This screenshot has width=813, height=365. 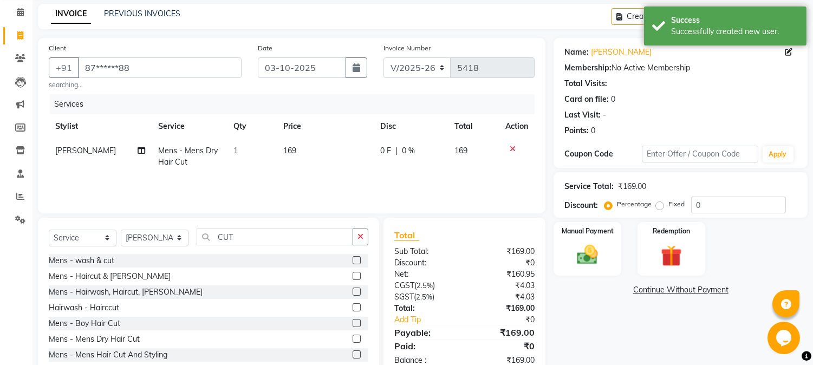 I want to click on th: Stylist, so click(x=100, y=126).